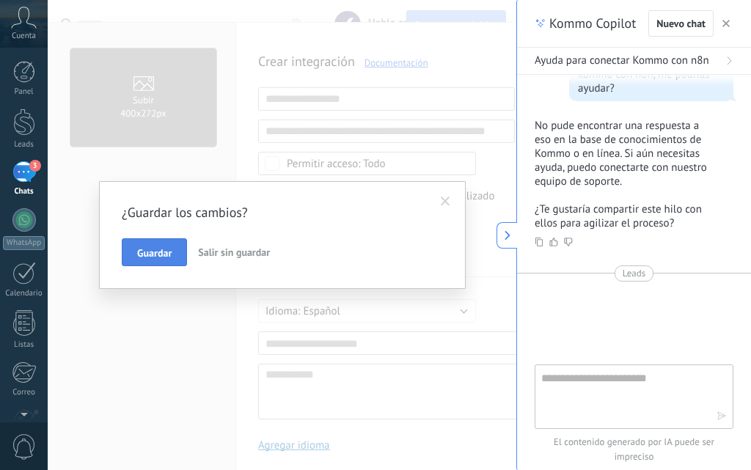 The image size is (751, 470). I want to click on span: Guardar, so click(154, 253).